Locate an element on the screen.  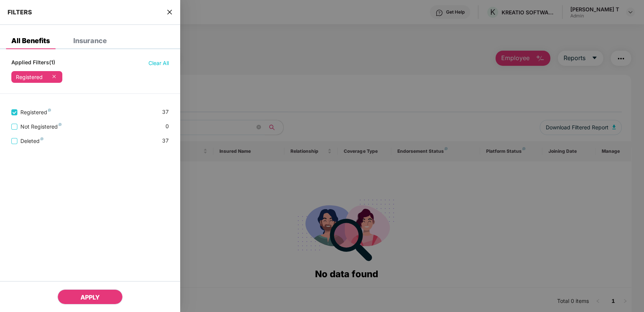
div: All Benefits is located at coordinates (31, 41).